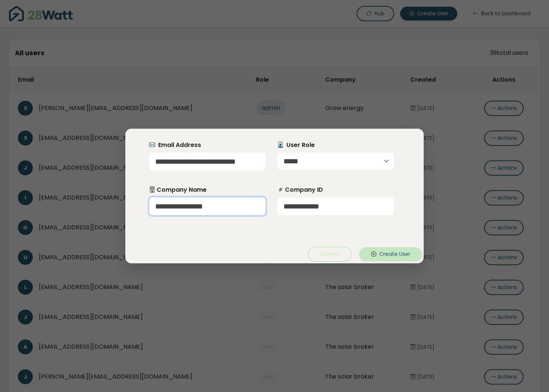 The width and height of the screenshot is (549, 392). What do you see at coordinates (300, 190) in the screenshot?
I see `label: Company ID` at bounding box center [300, 190].